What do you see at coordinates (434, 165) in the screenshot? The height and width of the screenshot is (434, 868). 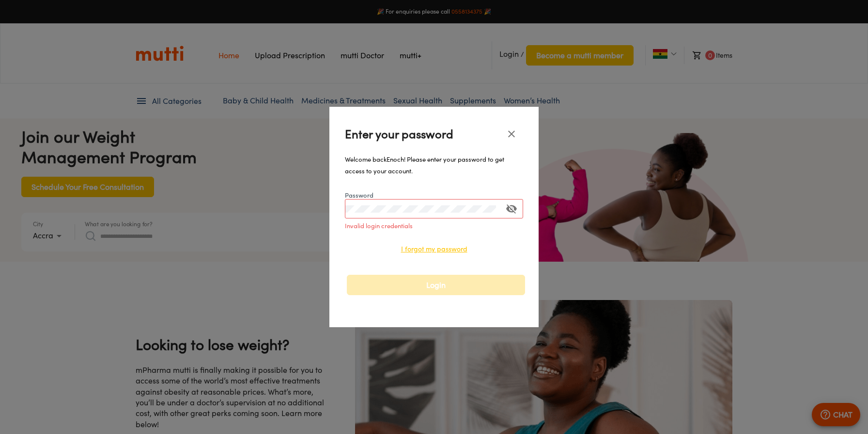 I see `p: Welcome back Enoch ! Please enter your password to get access to your account.` at bounding box center [434, 165].